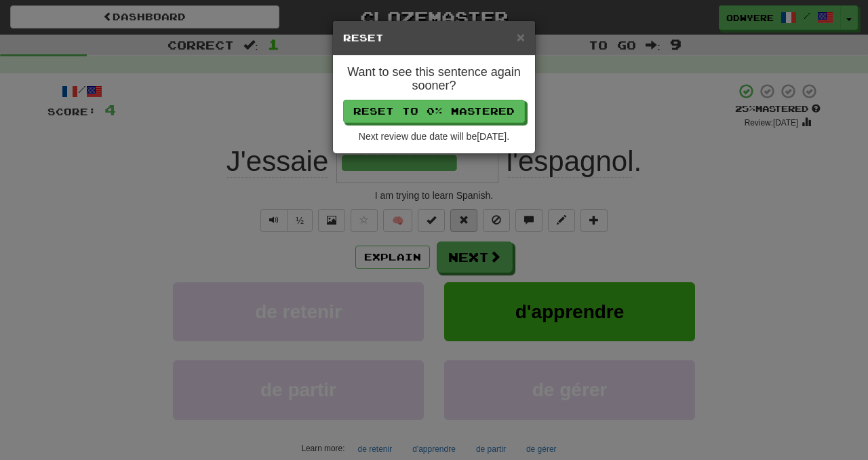 Image resolution: width=868 pixels, height=460 pixels. Describe the element at coordinates (434, 79) in the screenshot. I see `h4: Want to see this sentence again sooner?` at that location.